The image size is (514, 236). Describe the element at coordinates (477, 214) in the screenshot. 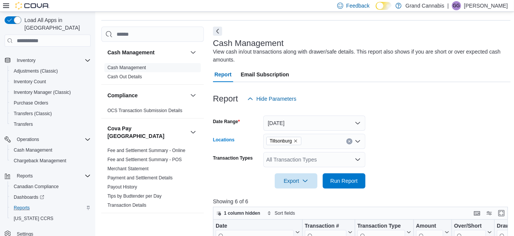

I see `button: Keyboard shortcuts` at that location.